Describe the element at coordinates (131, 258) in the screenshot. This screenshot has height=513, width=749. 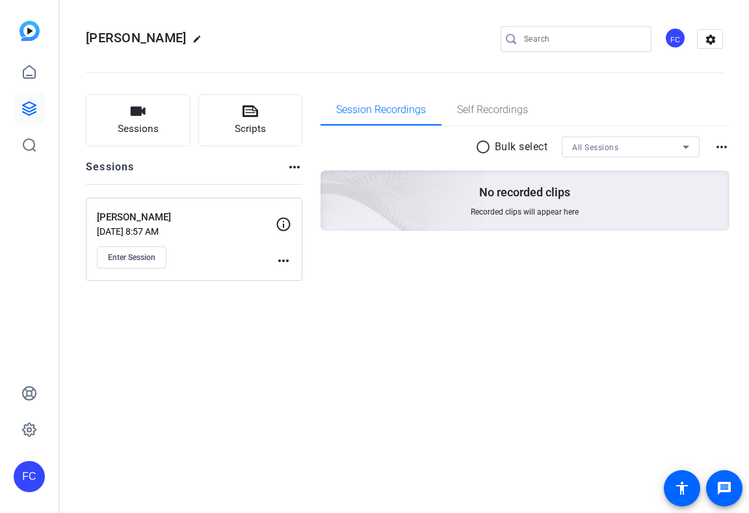
I see `button: Enter Session` at that location.